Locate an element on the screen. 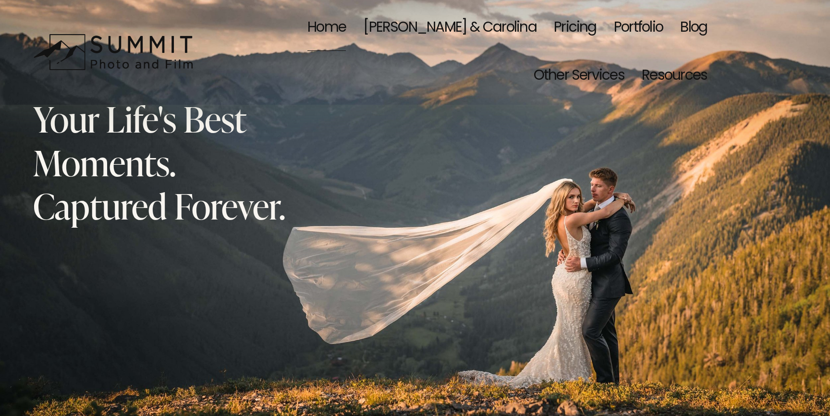  span: Other Services is located at coordinates (579, 76).